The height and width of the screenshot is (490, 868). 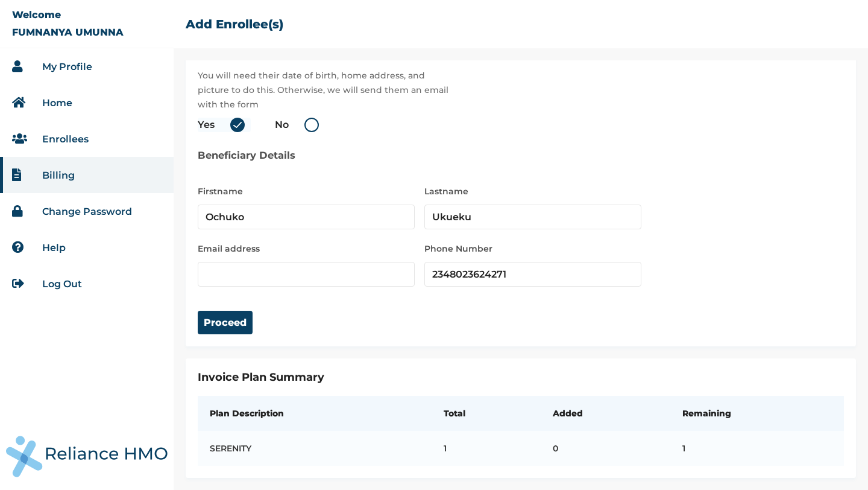 What do you see at coordinates (224, 322) in the screenshot?
I see `button: Proceed` at bounding box center [224, 322].